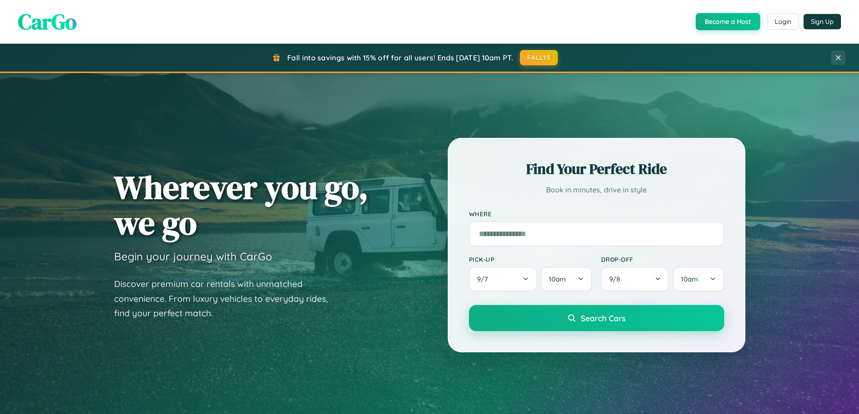 This screenshot has width=859, height=414. Describe the element at coordinates (596, 214) in the screenshot. I see `label: Where` at that location.